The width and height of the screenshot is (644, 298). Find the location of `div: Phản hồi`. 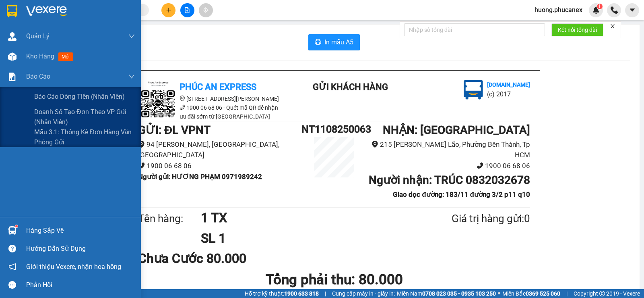

div: Phản hồi is located at coordinates (80, 285).